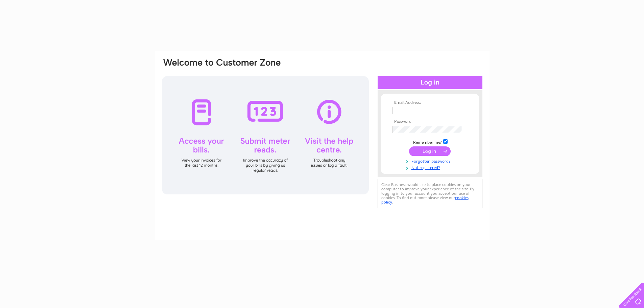  What do you see at coordinates (431, 167) in the screenshot?
I see `a: Not registered?` at bounding box center [431, 167].